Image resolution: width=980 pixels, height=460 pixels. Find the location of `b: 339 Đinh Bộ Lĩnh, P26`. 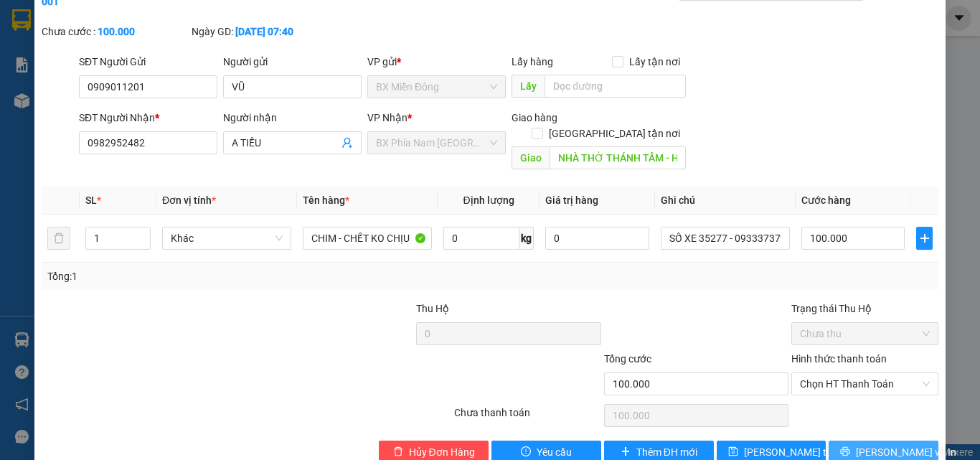

b: 339 Đinh Bộ Lĩnh, P26 is located at coordinates (41, 93).